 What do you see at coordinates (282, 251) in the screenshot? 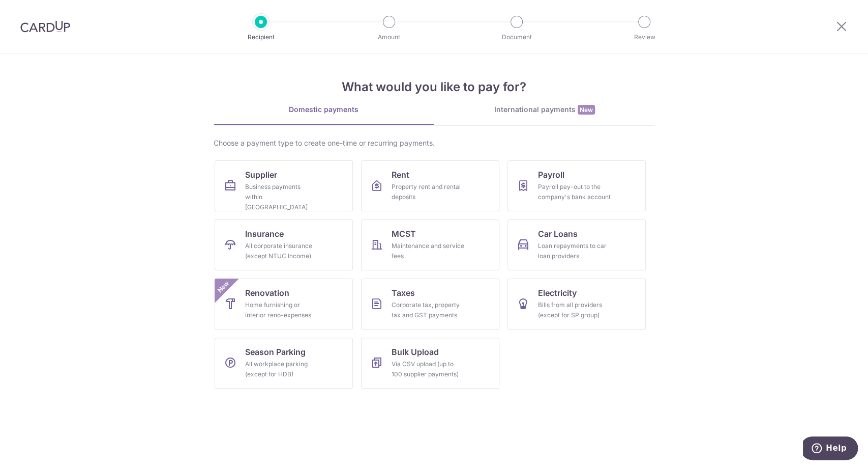
I see `div: All corporate insurance (except NTUC Income)` at bounding box center [282, 251].